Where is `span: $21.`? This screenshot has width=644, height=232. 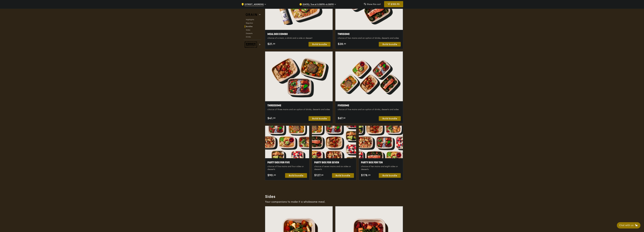 span: $21. is located at coordinates (270, 44).